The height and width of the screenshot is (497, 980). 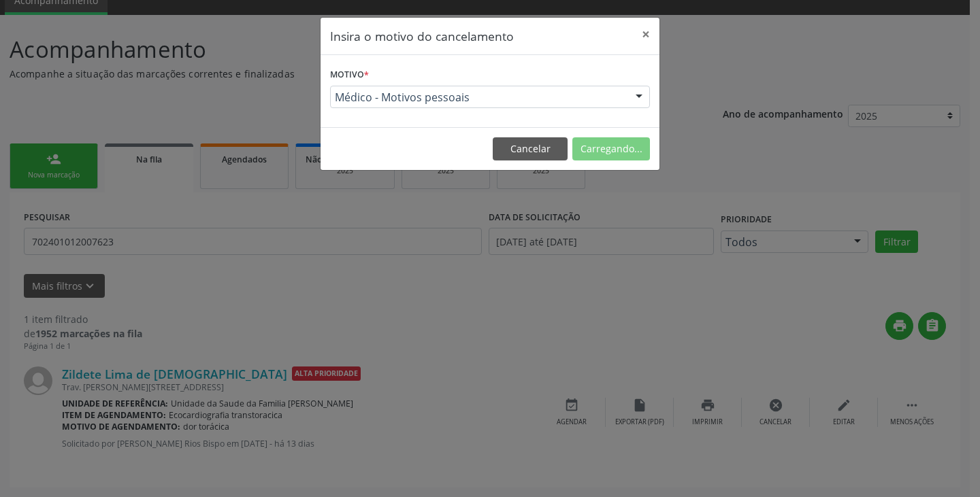 What do you see at coordinates (611, 149) in the screenshot?
I see `button: Carregando...` at bounding box center [611, 149].